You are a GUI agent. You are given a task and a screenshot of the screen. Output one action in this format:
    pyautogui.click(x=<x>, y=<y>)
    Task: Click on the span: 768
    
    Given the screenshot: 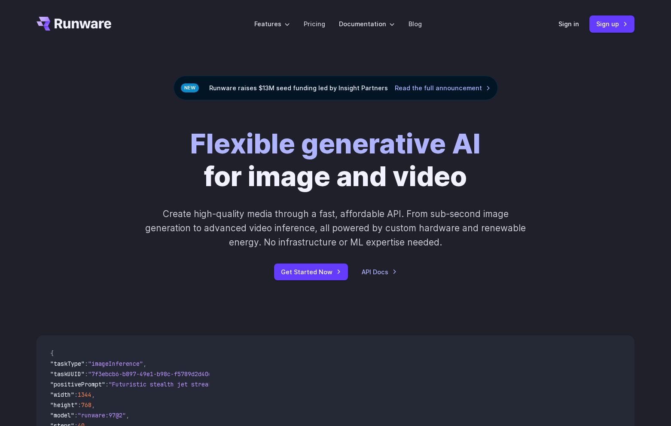 What is the action you would take?
    pyautogui.click(x=86, y=405)
    